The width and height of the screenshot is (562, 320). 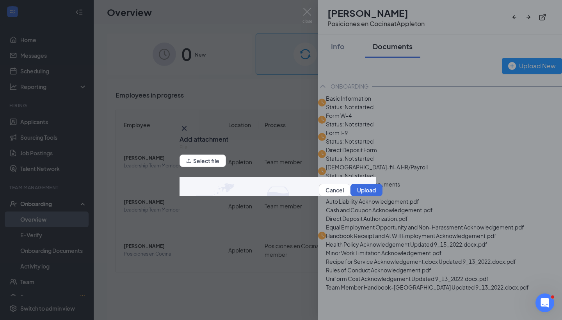 What do you see at coordinates (183, 147) in the screenshot?
I see `label: File` at bounding box center [183, 147].